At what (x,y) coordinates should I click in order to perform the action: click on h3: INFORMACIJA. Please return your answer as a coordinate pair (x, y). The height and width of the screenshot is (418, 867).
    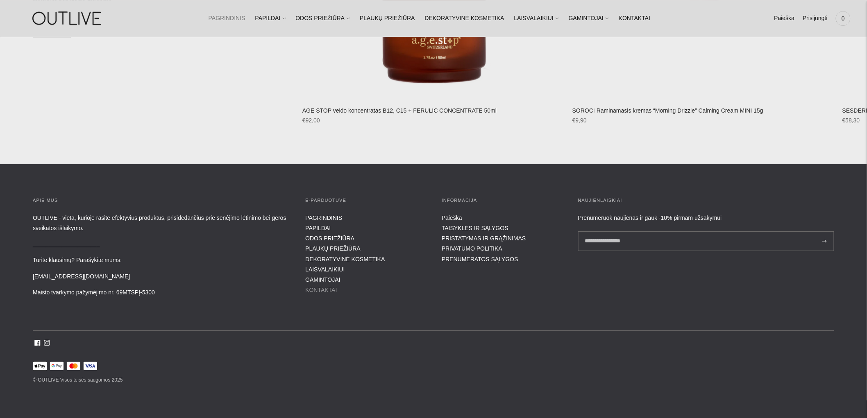
    Looking at the image, I should click on (502, 201).